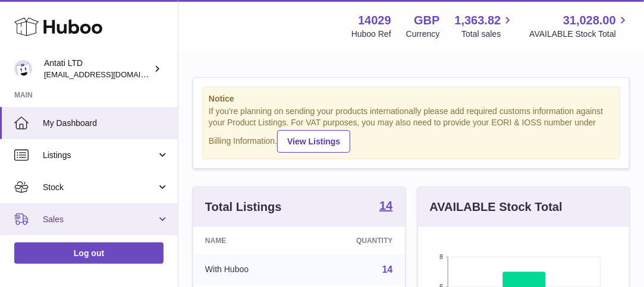  Describe the element at coordinates (97, 69) in the screenshot. I see `div: Antati LTD` at that location.